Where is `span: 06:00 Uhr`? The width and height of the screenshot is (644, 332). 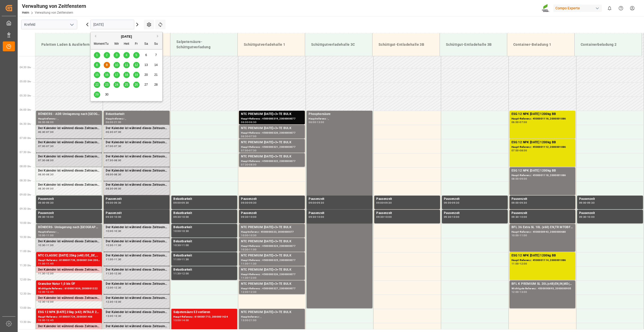 span: 06:00 Uhr is located at coordinates (25, 110).